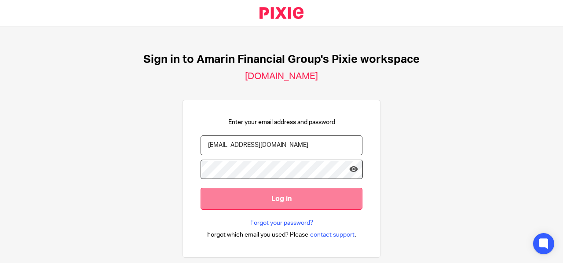  What do you see at coordinates (281, 122) in the screenshot?
I see `p: Enter your email address and password` at bounding box center [281, 122].